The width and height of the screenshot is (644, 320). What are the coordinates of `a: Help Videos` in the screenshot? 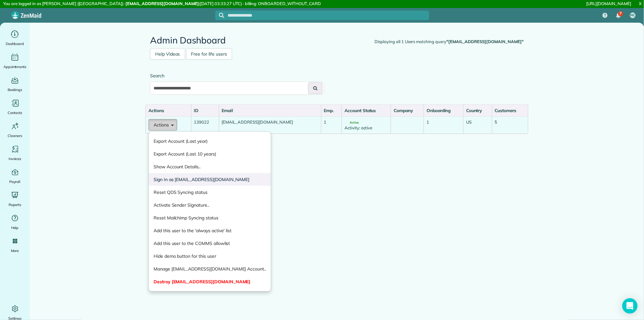 It's located at (168, 54).